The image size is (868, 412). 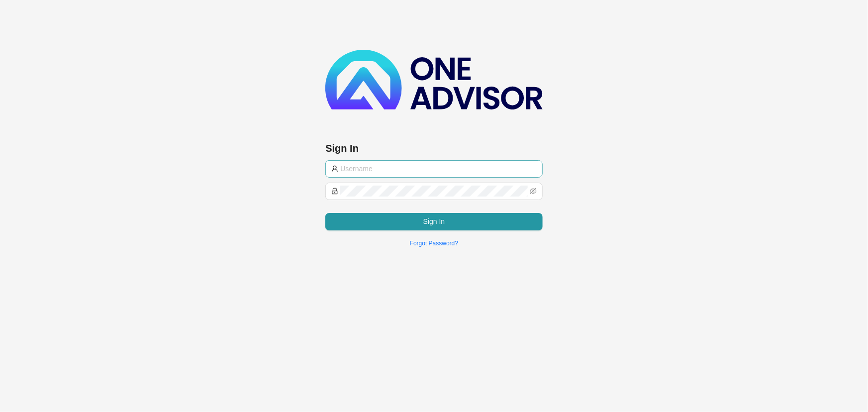 I want to click on span: Sign In, so click(x=435, y=222).